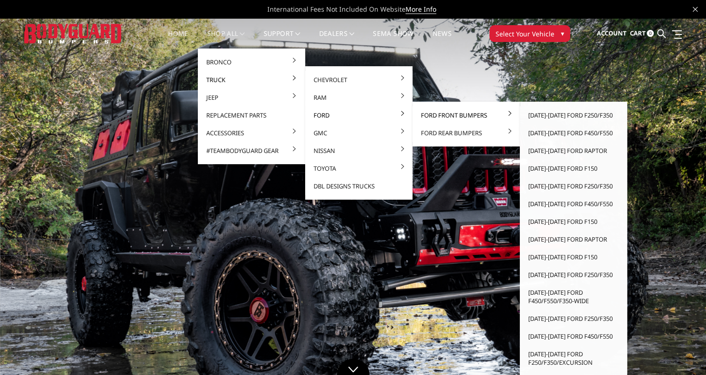 The height and width of the screenshot is (375, 706). I want to click on a: More Info, so click(421, 9).